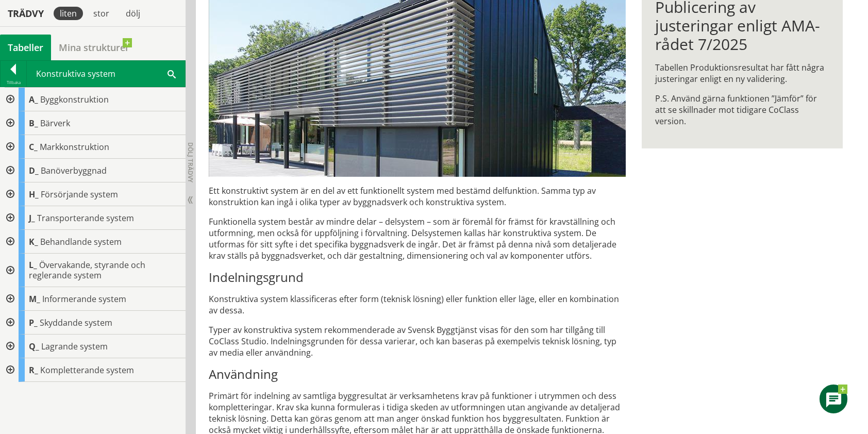 The image size is (868, 434). What do you see at coordinates (35, 299) in the screenshot?
I see `span: M_` at bounding box center [35, 299].